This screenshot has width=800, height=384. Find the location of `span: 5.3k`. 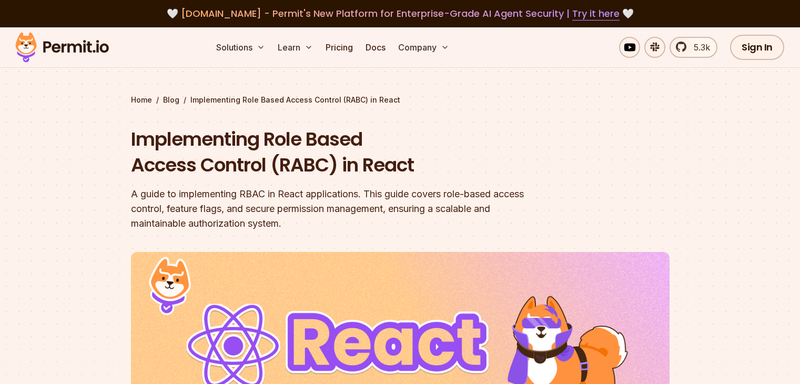

span: 5.3k is located at coordinates (698, 47).